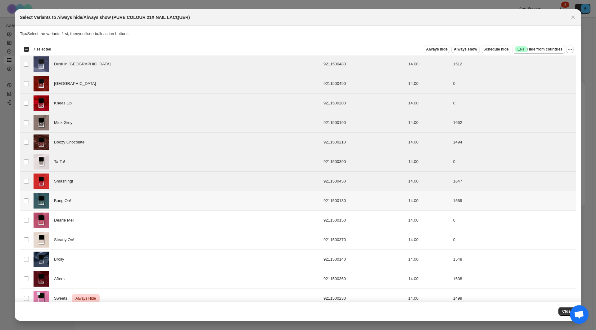 Image resolution: width=596 pixels, height=330 pixels. I want to click on span: Ta-Ta!, so click(61, 162).